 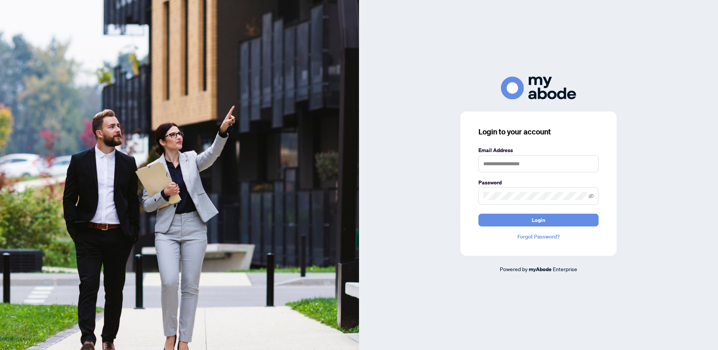 What do you see at coordinates (540, 269) in the screenshot?
I see `a: myAbode` at bounding box center [540, 269].